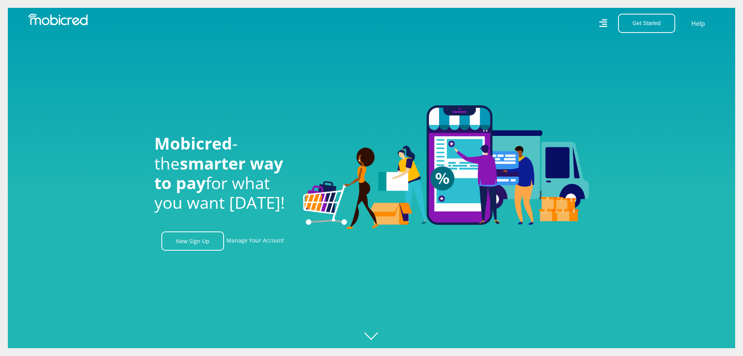 Image resolution: width=743 pixels, height=356 pixels. I want to click on a: Help, so click(698, 23).